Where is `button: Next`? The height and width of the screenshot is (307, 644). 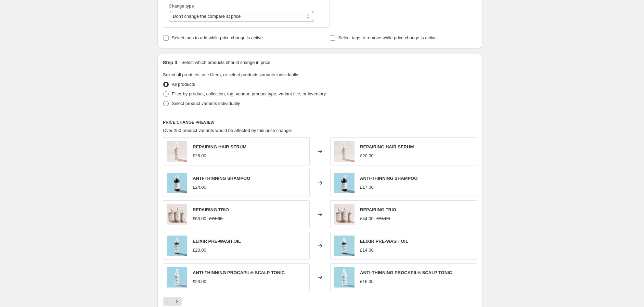
button: Next is located at coordinates (177, 302).